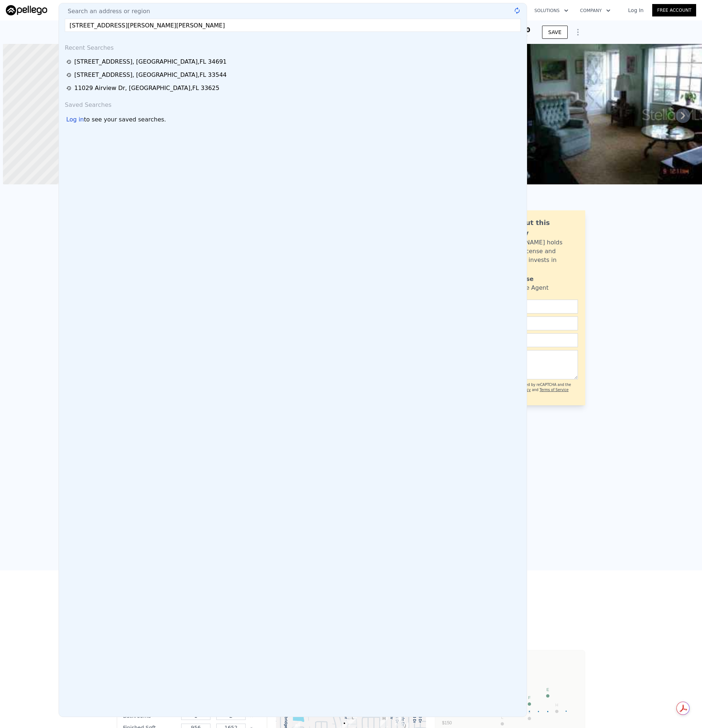 Image resolution: width=702 pixels, height=728 pixels. Describe the element at coordinates (125, 119) in the screenshot. I see `span: to see your saved searches.` at that location.